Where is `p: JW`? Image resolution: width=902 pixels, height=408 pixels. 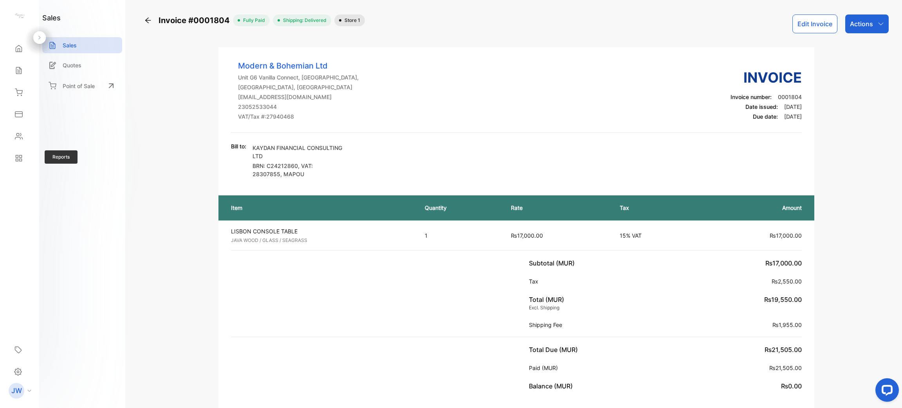
p: JW is located at coordinates (16, 391).